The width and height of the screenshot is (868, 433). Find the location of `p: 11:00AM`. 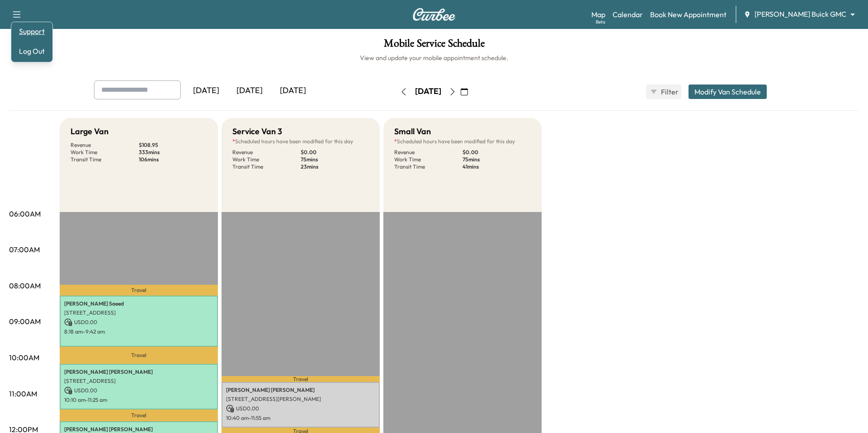

p: 11:00AM is located at coordinates (23, 394).